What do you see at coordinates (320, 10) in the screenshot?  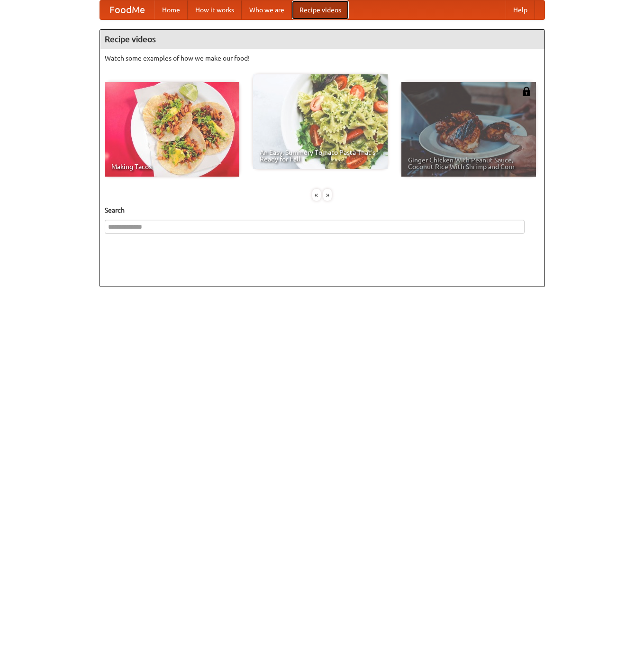 I see `a: Recipe videos` at bounding box center [320, 10].